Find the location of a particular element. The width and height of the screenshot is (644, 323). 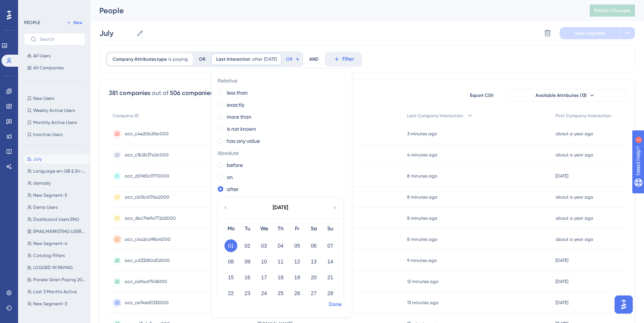

button: 10 is located at coordinates (264, 262).